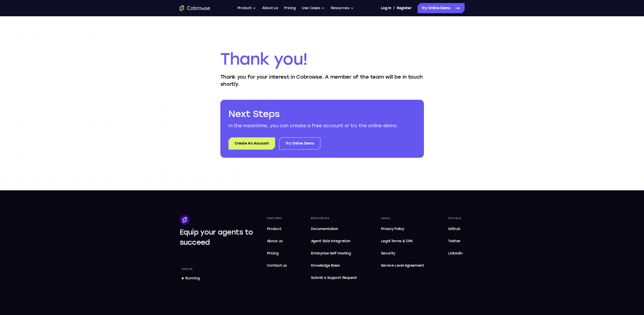 Image resolution: width=644 pixels, height=315 pixels. What do you see at coordinates (404, 8) in the screenshot?
I see `a: Register` at bounding box center [404, 8].